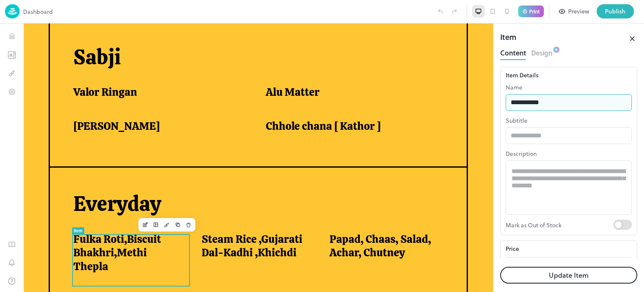 Image resolution: width=644 pixels, height=292 pixels. Describe the element at coordinates (534, 12) in the screenshot. I see `p: Print` at that location.